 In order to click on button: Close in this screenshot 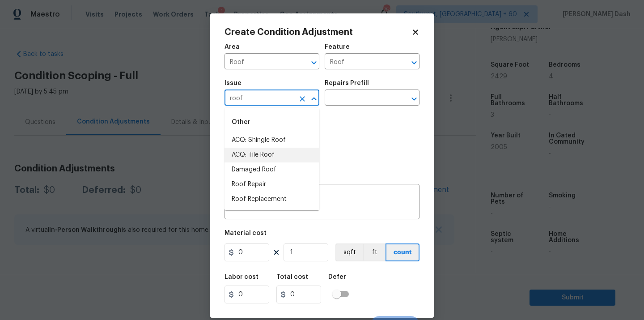, I will do `click(314, 99)`.